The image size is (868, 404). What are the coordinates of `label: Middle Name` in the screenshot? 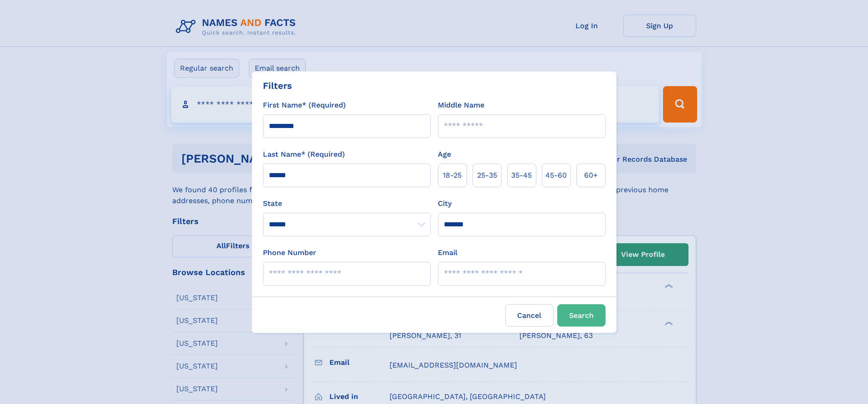 It's located at (461, 105).